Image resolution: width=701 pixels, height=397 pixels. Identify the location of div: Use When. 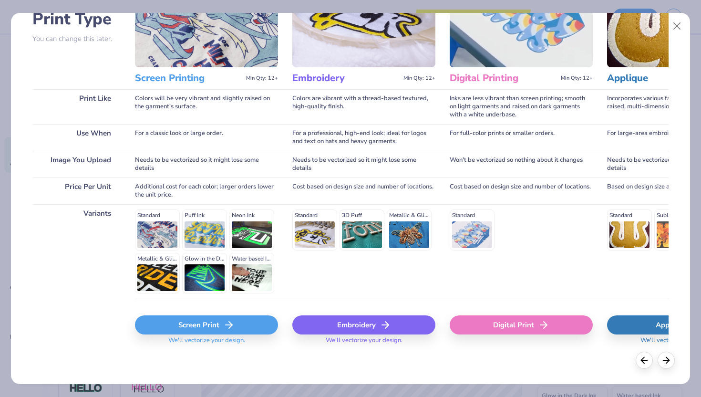
(76, 137).